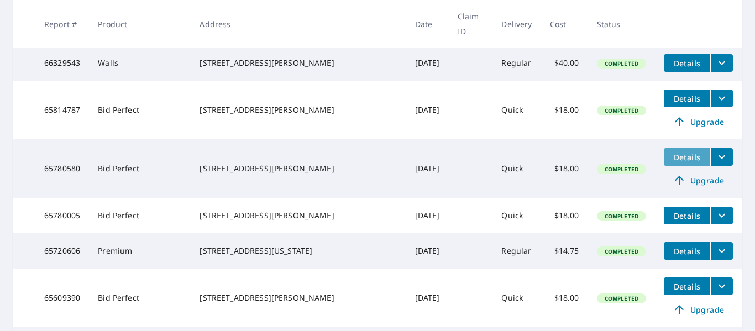 The height and width of the screenshot is (331, 755). What do you see at coordinates (721, 286) in the screenshot?
I see `button: filesDropdownBtn-65609390` at bounding box center [721, 286].